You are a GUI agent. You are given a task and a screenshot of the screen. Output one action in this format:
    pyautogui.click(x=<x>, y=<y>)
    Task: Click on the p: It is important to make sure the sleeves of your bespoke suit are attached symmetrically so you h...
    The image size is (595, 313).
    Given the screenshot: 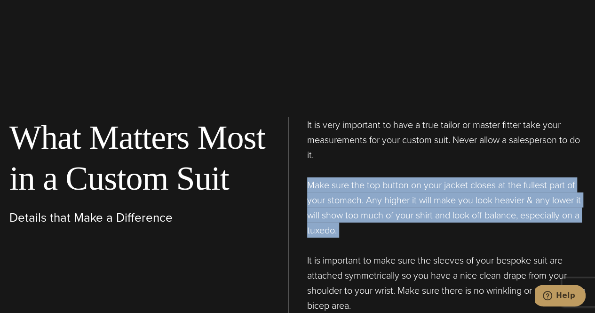 What is the action you would take?
    pyautogui.click(x=446, y=283)
    